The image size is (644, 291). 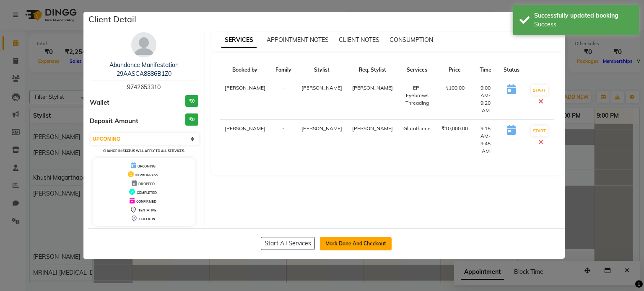 I want to click on th: Price, so click(x=455, y=70).